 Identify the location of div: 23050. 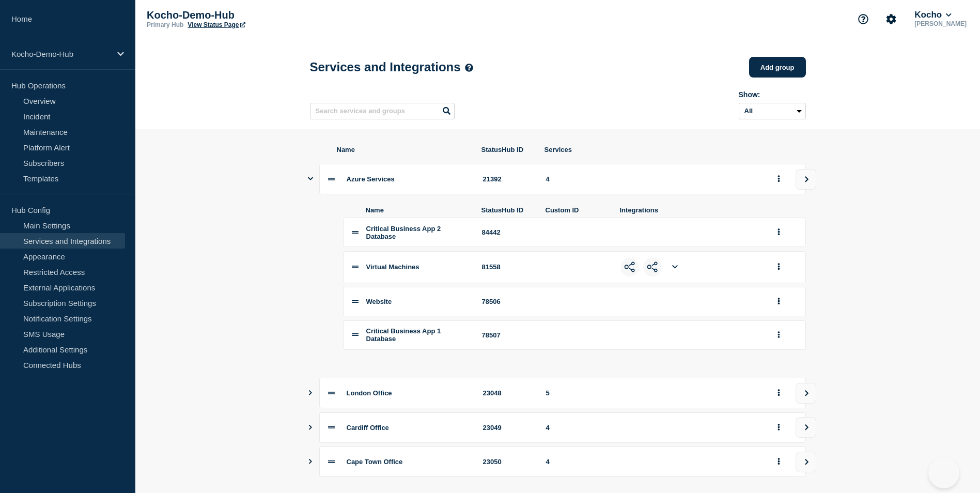
(508, 462).